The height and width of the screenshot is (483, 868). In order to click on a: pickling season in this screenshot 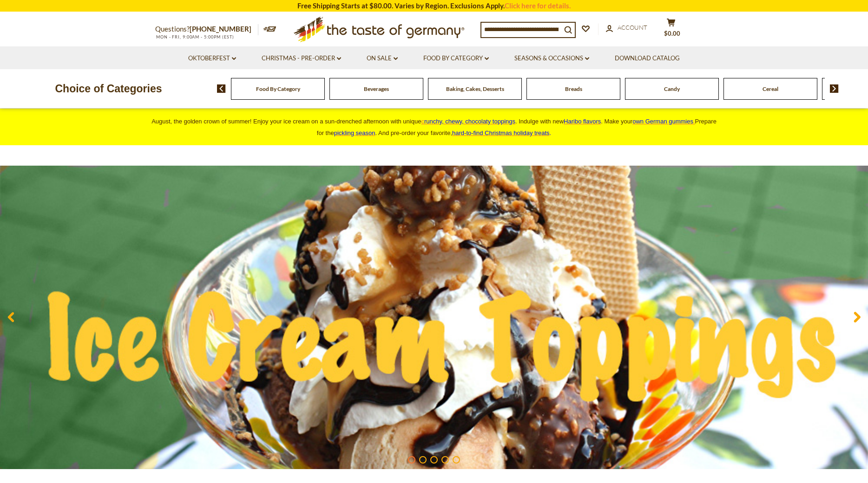, I will do `click(355, 132)`.